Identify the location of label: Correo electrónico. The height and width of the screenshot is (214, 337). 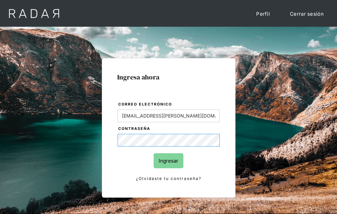
(169, 105).